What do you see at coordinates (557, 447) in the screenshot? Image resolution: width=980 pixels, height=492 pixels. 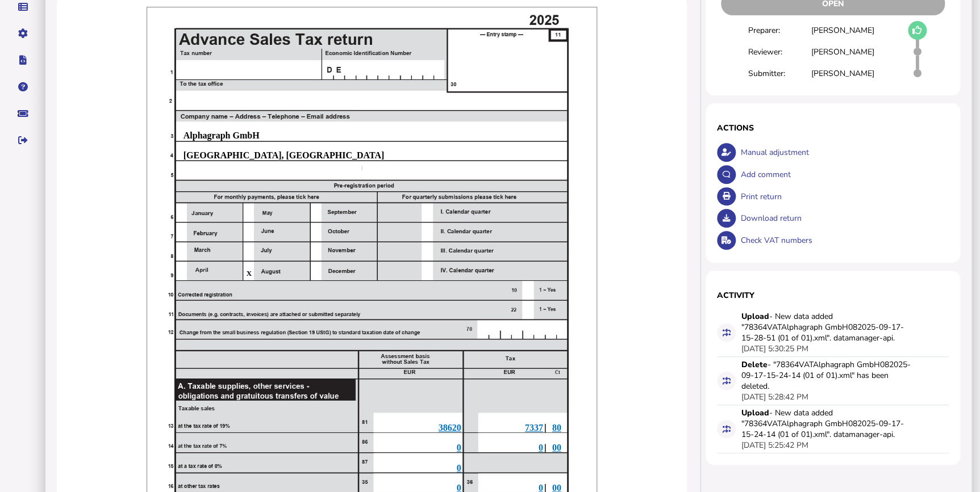 I see `span: 00` at bounding box center [557, 447].